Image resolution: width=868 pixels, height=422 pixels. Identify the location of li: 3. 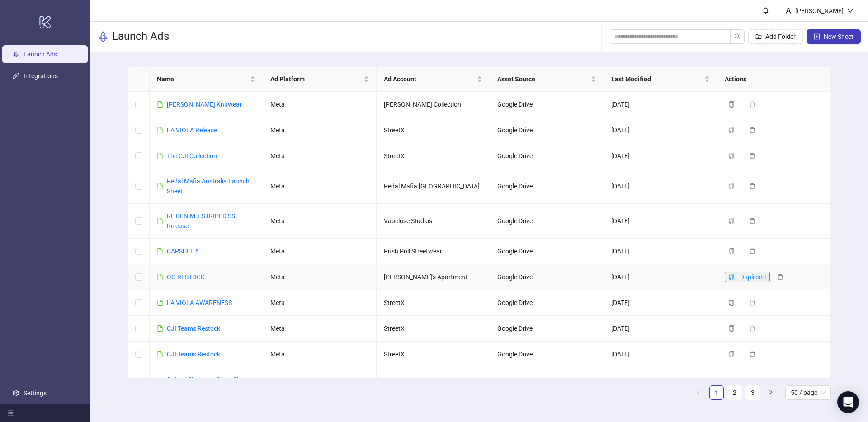
(753, 392).